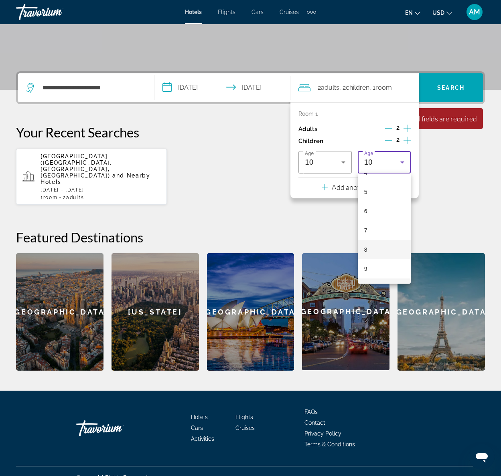  What do you see at coordinates (367, 288) in the screenshot?
I see `span: 10` at bounding box center [367, 288].